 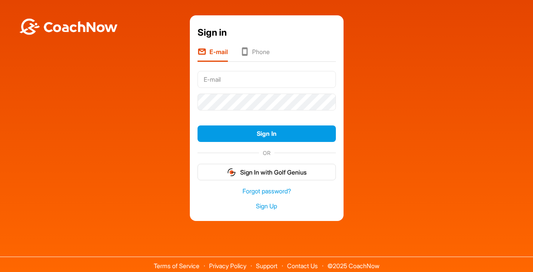 What do you see at coordinates (267, 266) in the screenshot?
I see `a: Support` at bounding box center [267, 266].